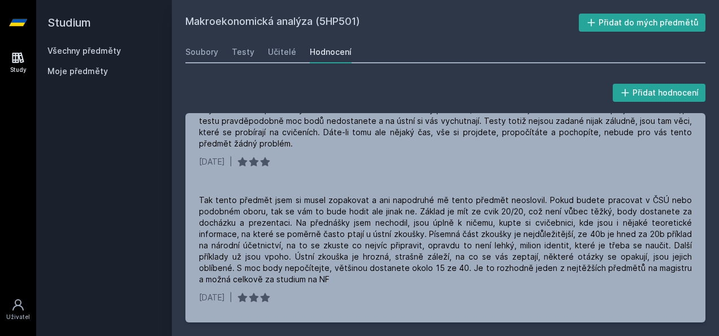 This screenshot has height=336, width=719. Describe the element at coordinates (642, 23) in the screenshot. I see `button: Přidat do mých předmětů` at that location.